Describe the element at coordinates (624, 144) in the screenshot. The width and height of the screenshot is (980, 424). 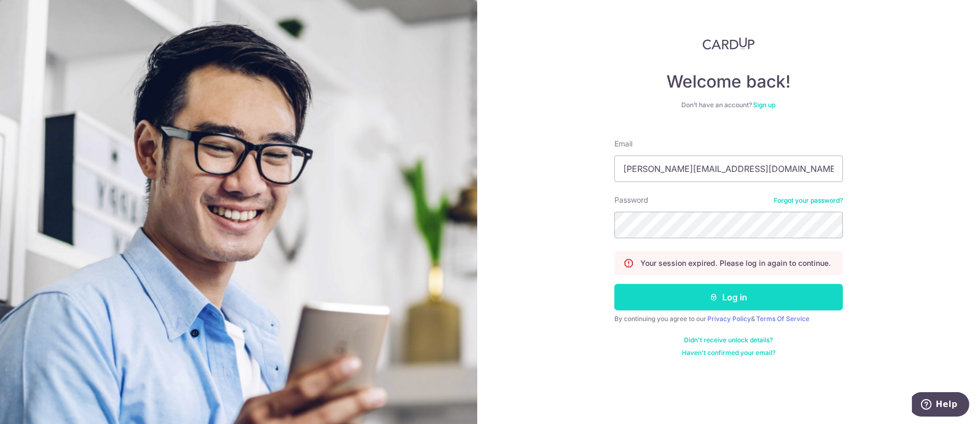
I see `label: Email` at that location.